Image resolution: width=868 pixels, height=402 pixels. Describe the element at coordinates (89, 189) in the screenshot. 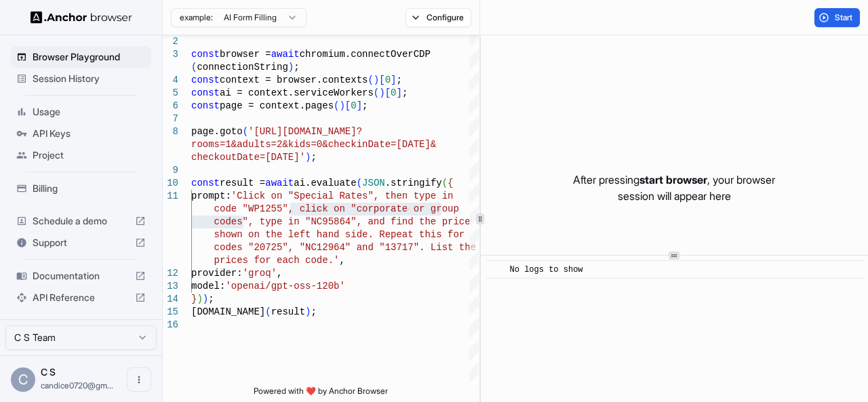

I see `span: Billing` at that location.